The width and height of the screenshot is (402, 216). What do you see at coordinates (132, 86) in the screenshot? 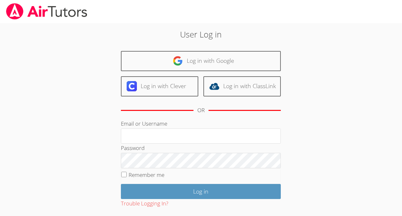
I see `img: clever-logo-6eab21bc6e7a338710f1a6ff85c0baf02591cd810cc4098c63d3a4b26e2feb20.svg` at bounding box center [132, 86].